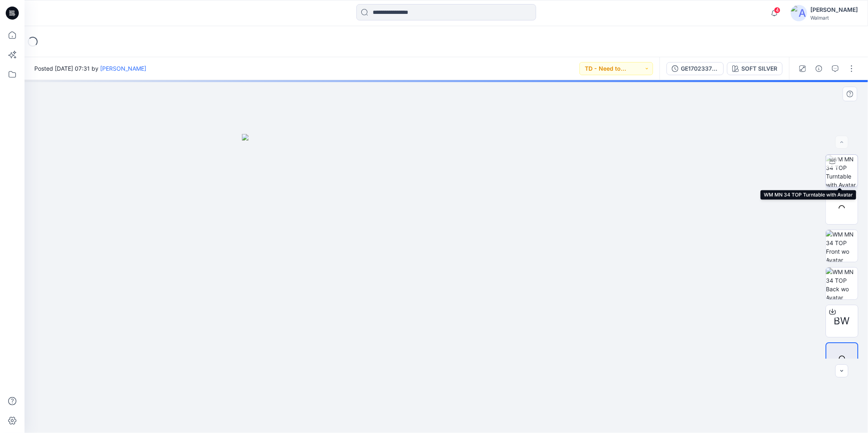 The height and width of the screenshot is (433, 868). I want to click on img: WM MN 34 TOP Back wo Avatar, so click(842, 284).